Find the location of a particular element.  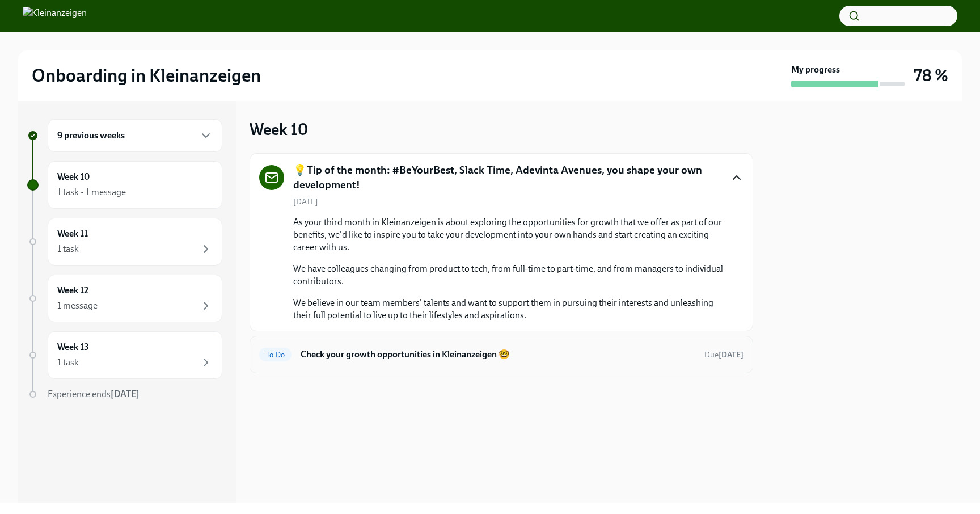

span: Due is located at coordinates (724, 354).